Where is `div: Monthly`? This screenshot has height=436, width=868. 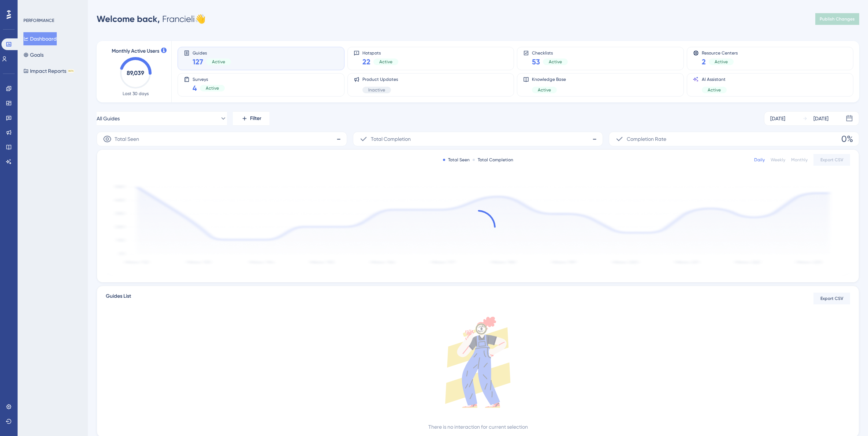 div: Monthly is located at coordinates (799, 160).